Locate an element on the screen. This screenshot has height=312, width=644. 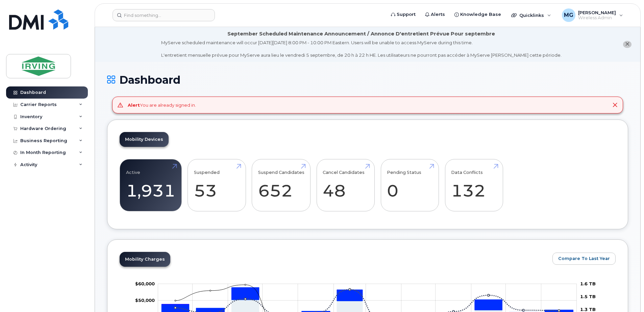
a: Mobility Charges is located at coordinates (145, 259).